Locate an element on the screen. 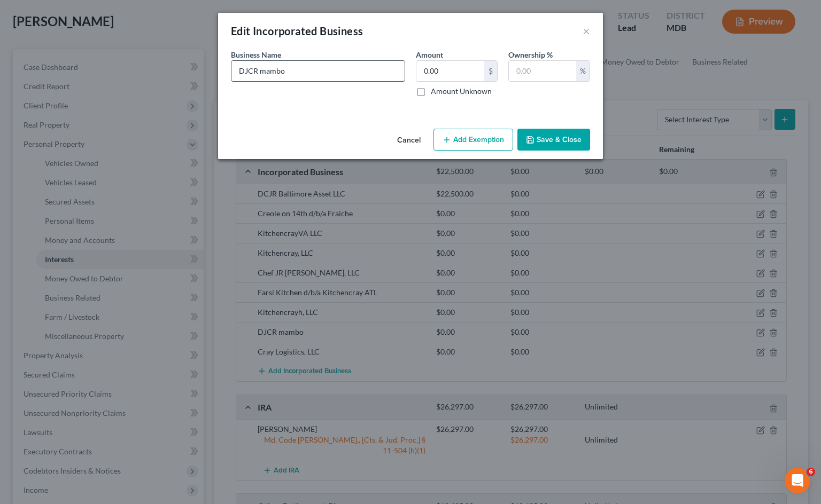  label: Ownership % is located at coordinates (530, 55).